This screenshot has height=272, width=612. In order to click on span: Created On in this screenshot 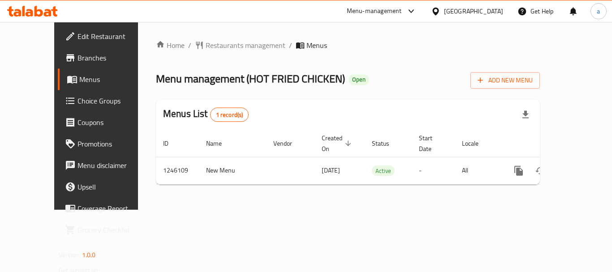, I will do `click(338, 143)`.